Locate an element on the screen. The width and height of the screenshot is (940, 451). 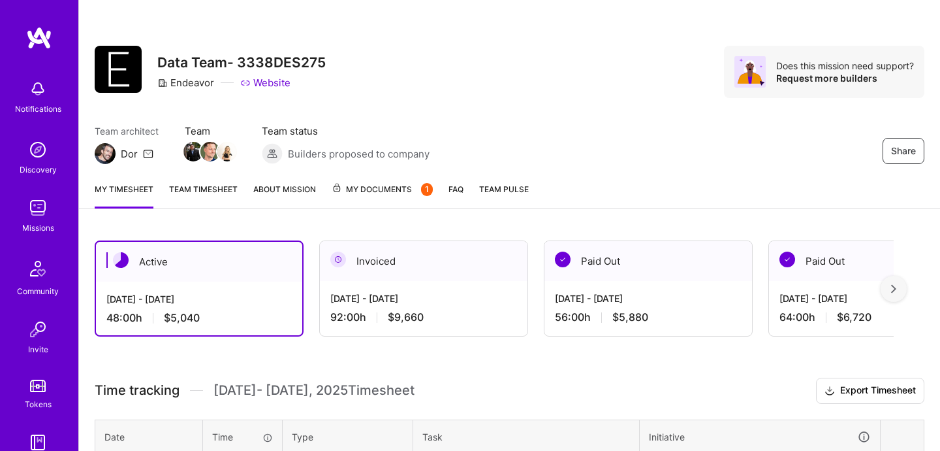
a: My timesheet is located at coordinates (124, 195).